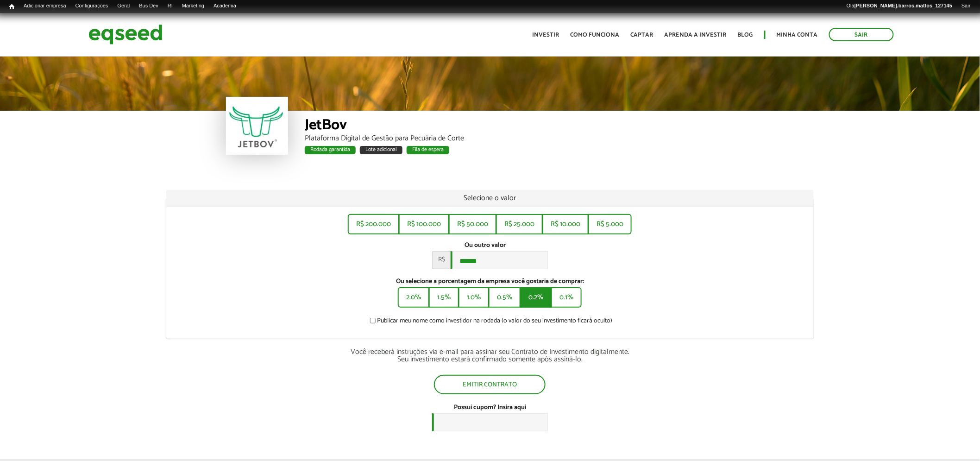 This screenshot has height=461, width=980. Describe the element at coordinates (474, 297) in the screenshot. I see `button: 1.0%` at that location.